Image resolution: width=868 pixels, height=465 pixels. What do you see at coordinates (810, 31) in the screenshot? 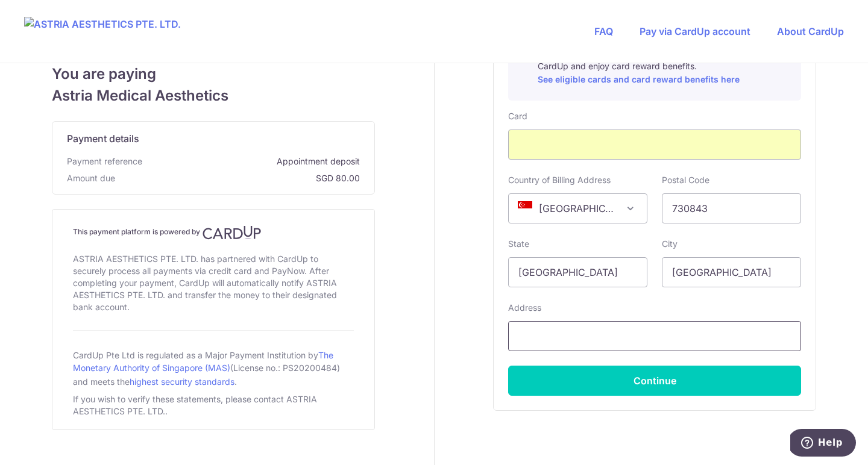
I see `a: About CardUp` at bounding box center [810, 31].